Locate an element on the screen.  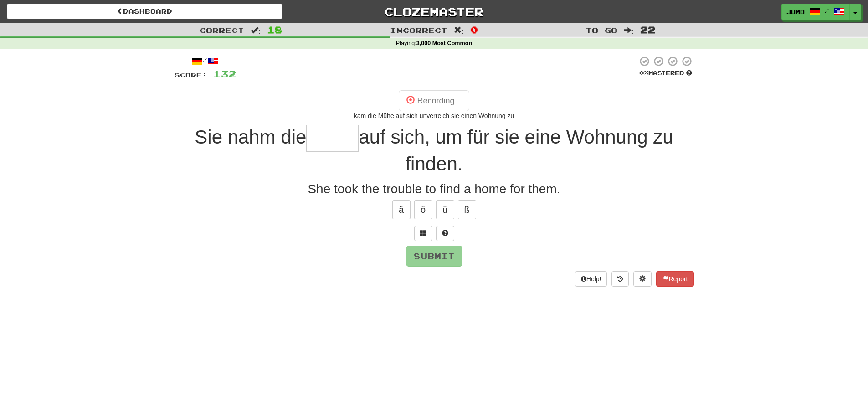
button: Recording... is located at coordinates (433, 101).